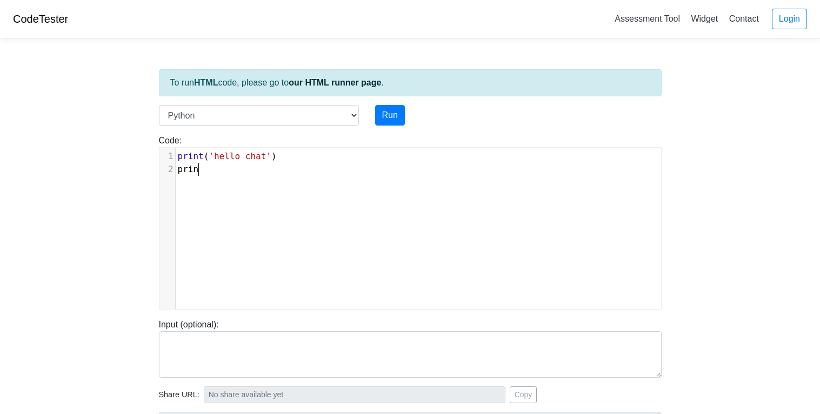 This screenshot has width=820, height=414. What do you see at coordinates (179, 395) in the screenshot?
I see `span: Share URL:` at bounding box center [179, 395].